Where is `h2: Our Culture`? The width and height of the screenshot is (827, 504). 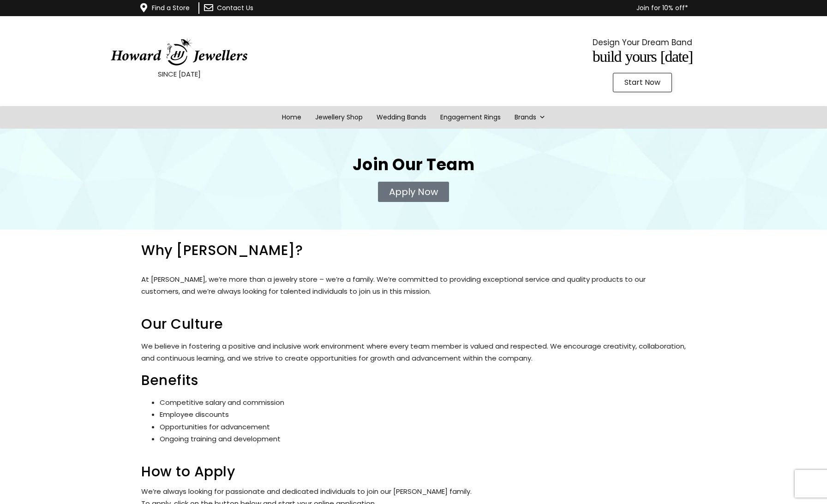 h2: Our Culture is located at coordinates (414, 324).